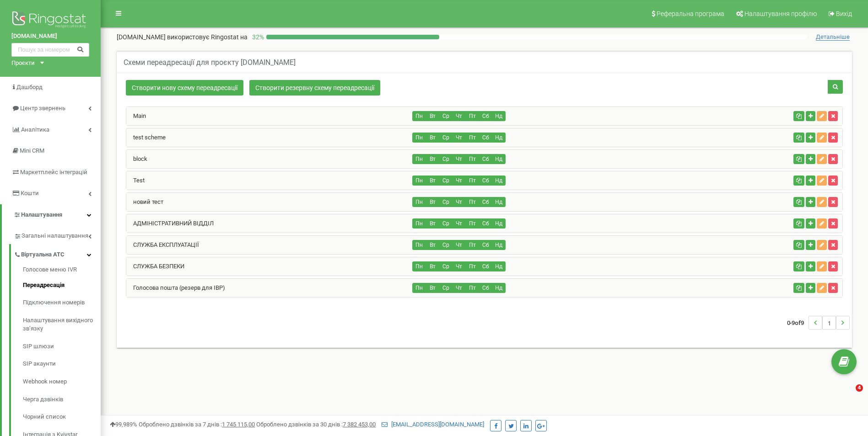  Describe the element at coordinates (136, 116) in the screenshot. I see `a: Main` at that location.